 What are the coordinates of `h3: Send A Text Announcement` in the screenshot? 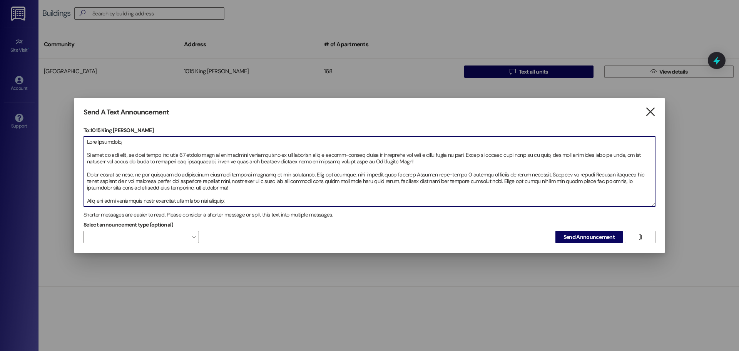 It's located at (126, 112).